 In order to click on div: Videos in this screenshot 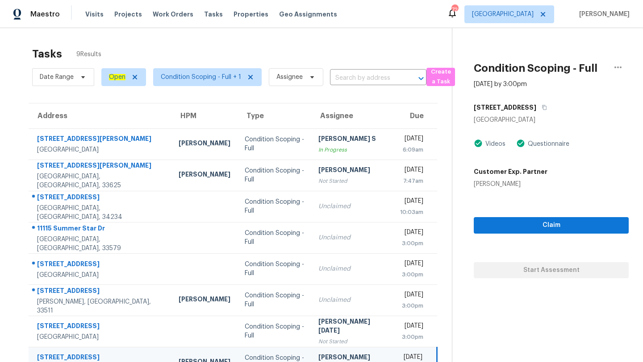, I will do `click(494, 144)`.